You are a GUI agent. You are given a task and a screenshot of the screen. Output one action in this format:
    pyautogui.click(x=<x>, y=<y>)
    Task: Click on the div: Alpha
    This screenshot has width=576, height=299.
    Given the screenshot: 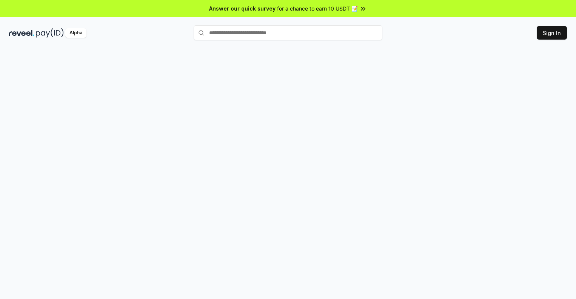 What is the action you would take?
    pyautogui.click(x=76, y=33)
    